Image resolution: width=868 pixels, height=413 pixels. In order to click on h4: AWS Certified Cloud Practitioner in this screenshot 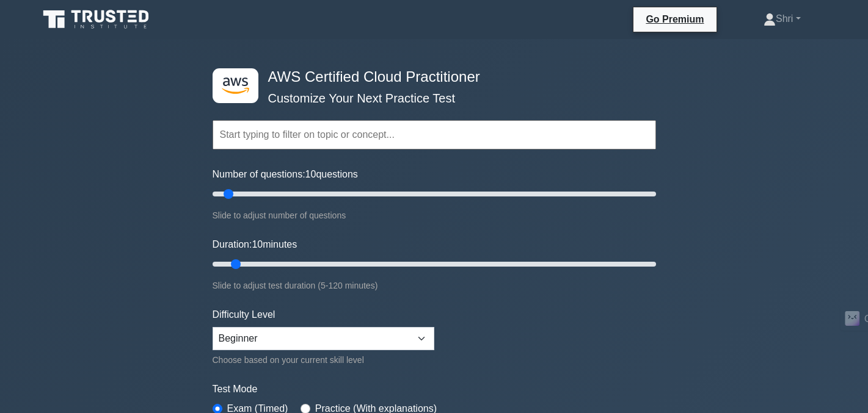, I will do `click(429, 77)`.